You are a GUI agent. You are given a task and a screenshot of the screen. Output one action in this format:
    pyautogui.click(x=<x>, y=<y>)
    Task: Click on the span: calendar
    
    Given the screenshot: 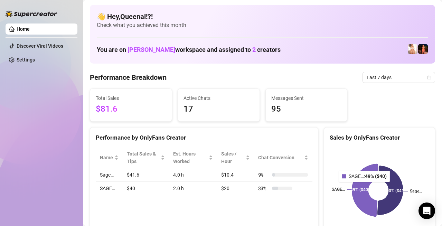 What is the action you would take?
    pyautogui.click(x=430, y=77)
    